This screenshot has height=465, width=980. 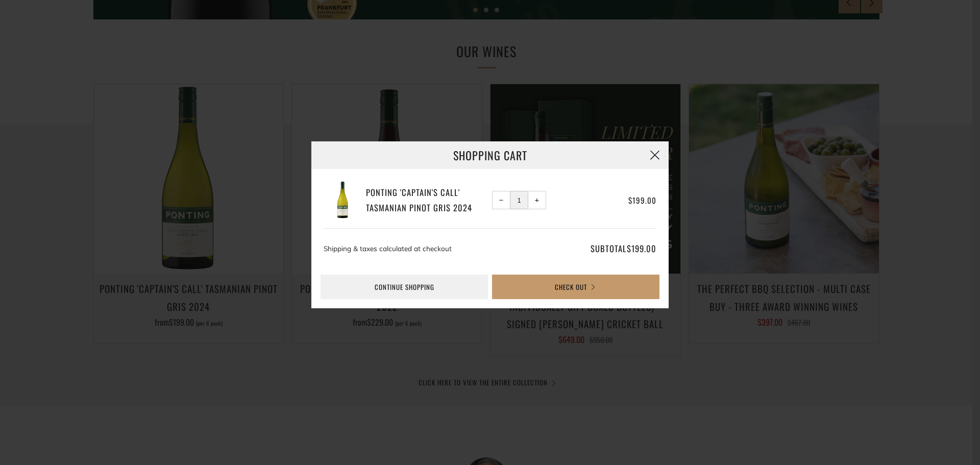 I want to click on img: Ponting 'Captain's Call' Tasmanian Pinot Gris 2024, so click(x=342, y=200).